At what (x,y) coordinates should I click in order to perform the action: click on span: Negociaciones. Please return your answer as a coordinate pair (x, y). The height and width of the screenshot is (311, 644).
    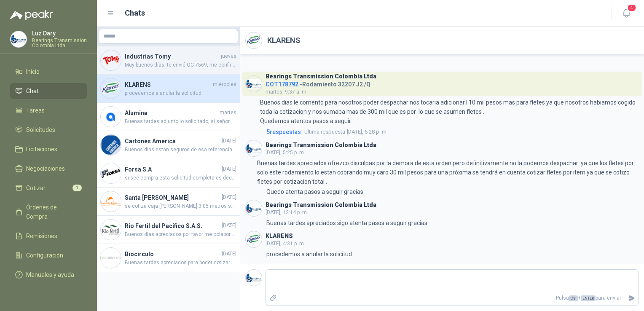
    Looking at the image, I should click on (45, 168).